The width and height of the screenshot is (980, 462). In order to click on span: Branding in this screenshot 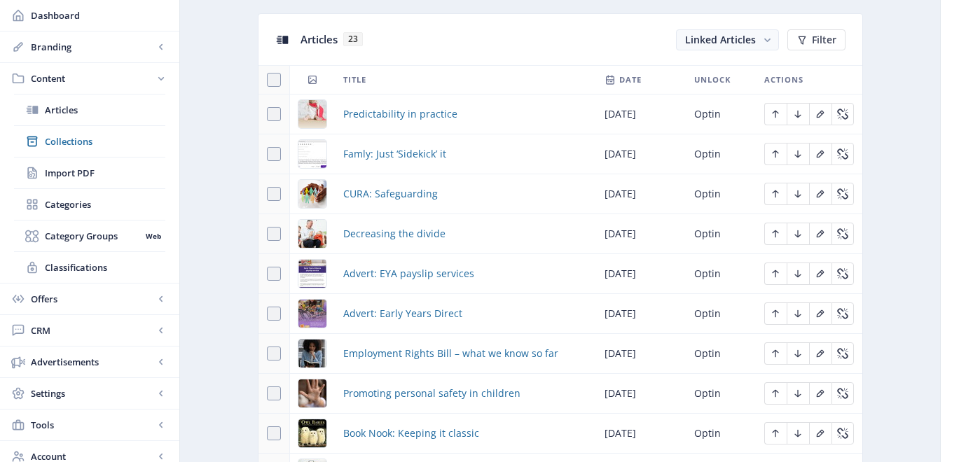, I will do `click(92, 47)`.